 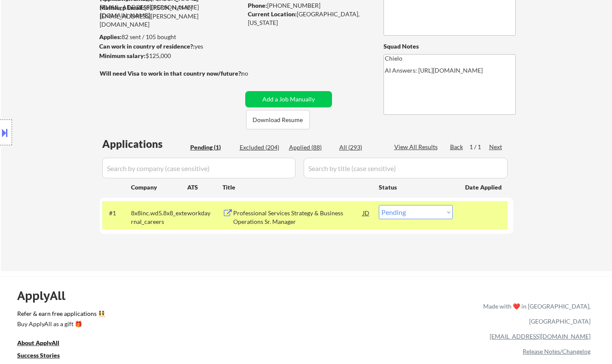 What do you see at coordinates (38, 355) in the screenshot?
I see `u: Success Stories` at bounding box center [38, 355].